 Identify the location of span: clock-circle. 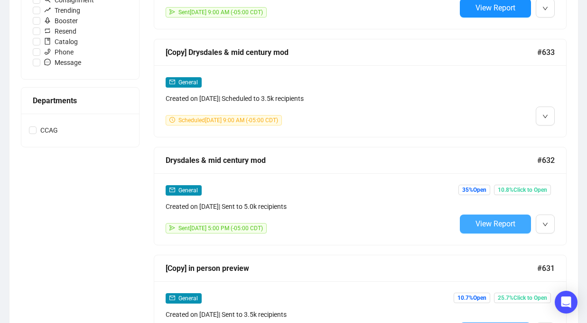
(172, 120).